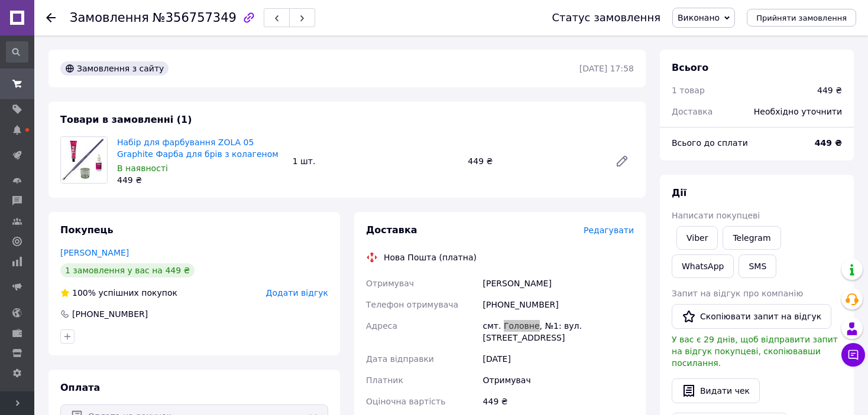 The height and width of the screenshot is (415, 868). Describe the element at coordinates (400, 359) in the screenshot. I see `span: Дата відправки` at that location.